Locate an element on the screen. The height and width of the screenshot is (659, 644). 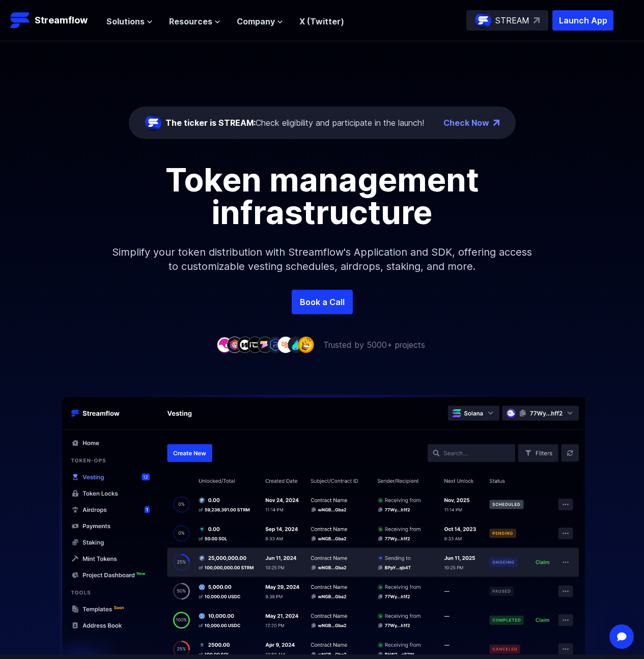
img: company-1 is located at coordinates (224, 344).